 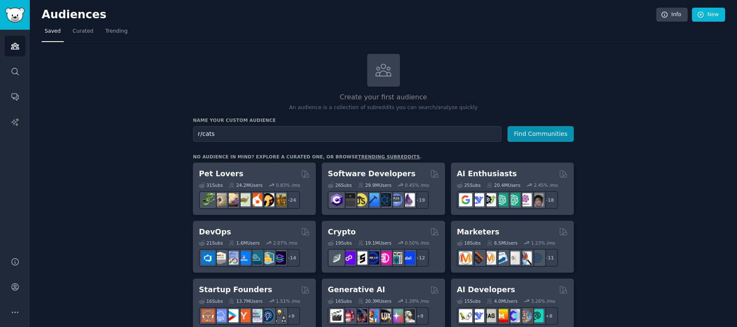 What do you see at coordinates (389, 157) in the screenshot?
I see `a: trending subreddits` at bounding box center [389, 157].